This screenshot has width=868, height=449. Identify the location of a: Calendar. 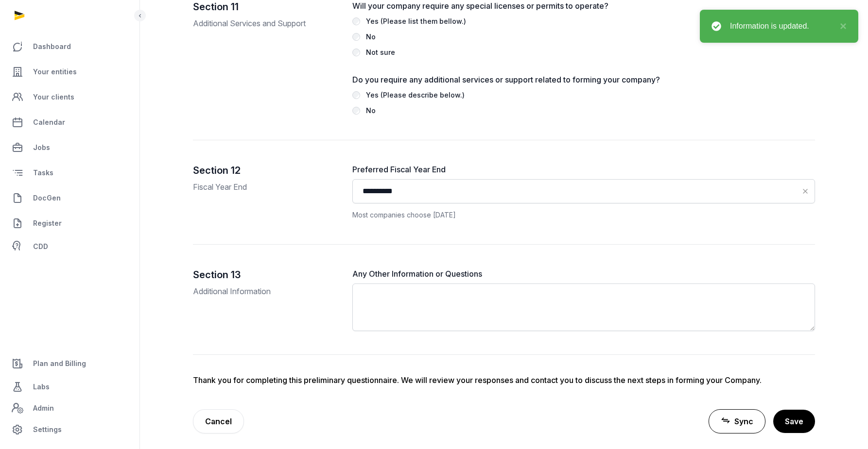
(69, 122).